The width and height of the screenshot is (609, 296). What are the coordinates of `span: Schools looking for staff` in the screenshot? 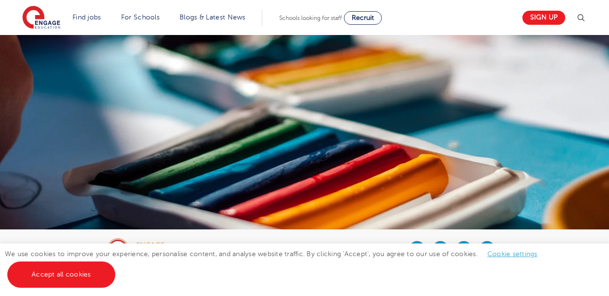 It's located at (310, 18).